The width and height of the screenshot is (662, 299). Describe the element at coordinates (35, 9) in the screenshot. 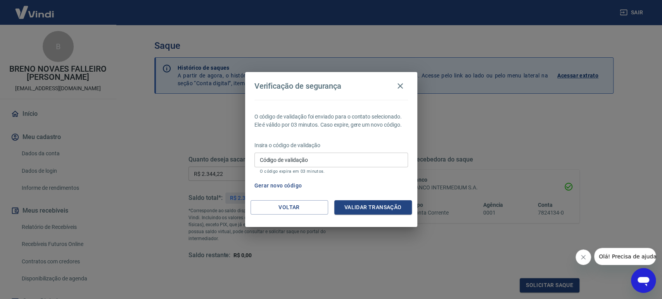

I see `span: Olá! Precisa de ajuda?` at that location.